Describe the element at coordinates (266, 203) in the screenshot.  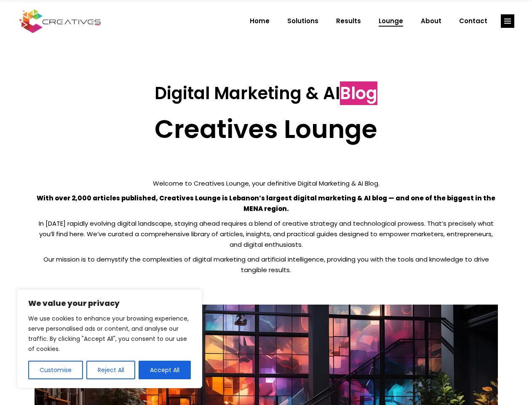
I see `strong: With over 2,000 articles published, Creatives Lounge is Lebanon’s largest digital marketing & AI ...` at that location.